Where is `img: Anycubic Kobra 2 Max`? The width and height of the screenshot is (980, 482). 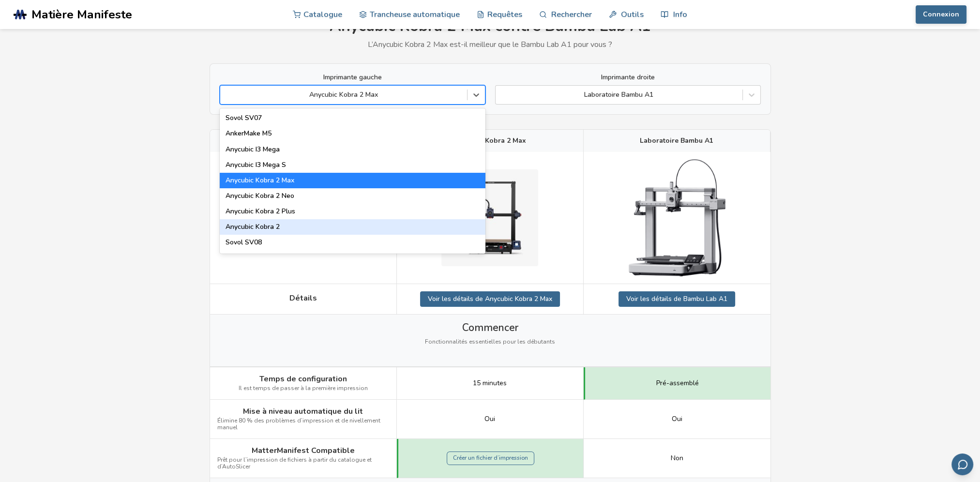 img: Anycubic Kobra 2 Max is located at coordinates (490, 218).